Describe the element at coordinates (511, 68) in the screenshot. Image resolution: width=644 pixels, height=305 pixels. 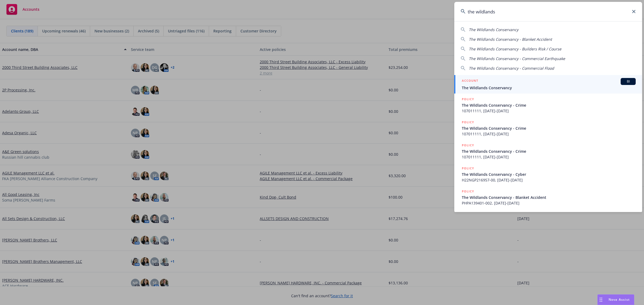
I see `span: The Wildlands Conservancy - Commercial Flood` at that location.